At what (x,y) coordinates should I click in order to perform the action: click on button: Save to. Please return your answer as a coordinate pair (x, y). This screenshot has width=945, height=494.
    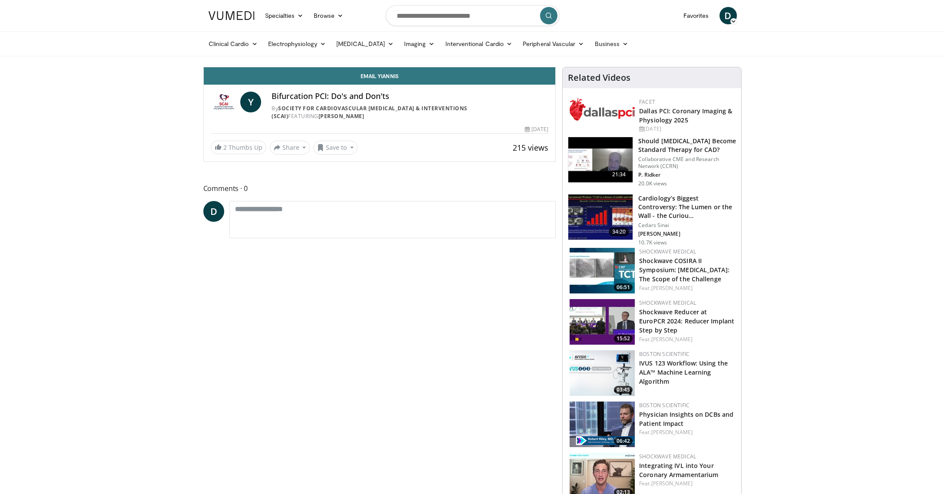
    Looking at the image, I should click on (335, 148).